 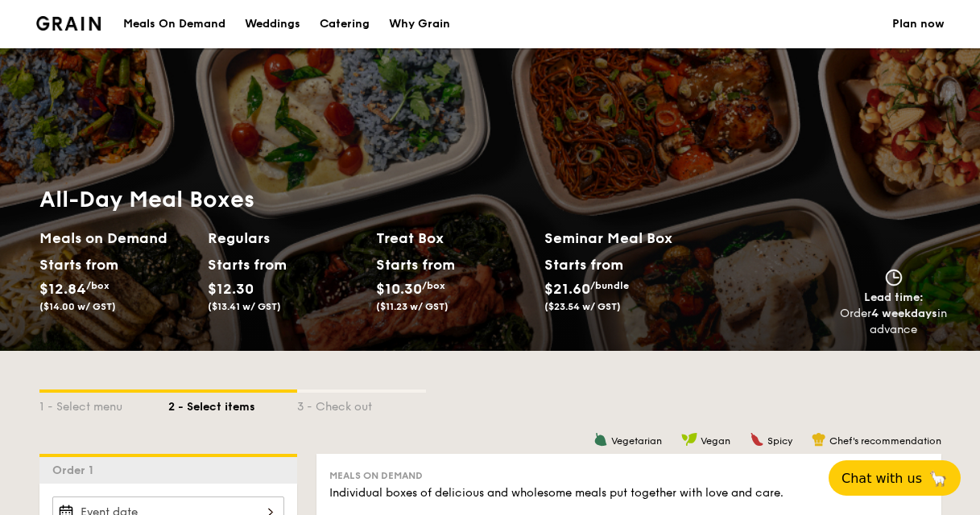 I want to click on span: ($11.23 w/ GST), so click(x=413, y=306).